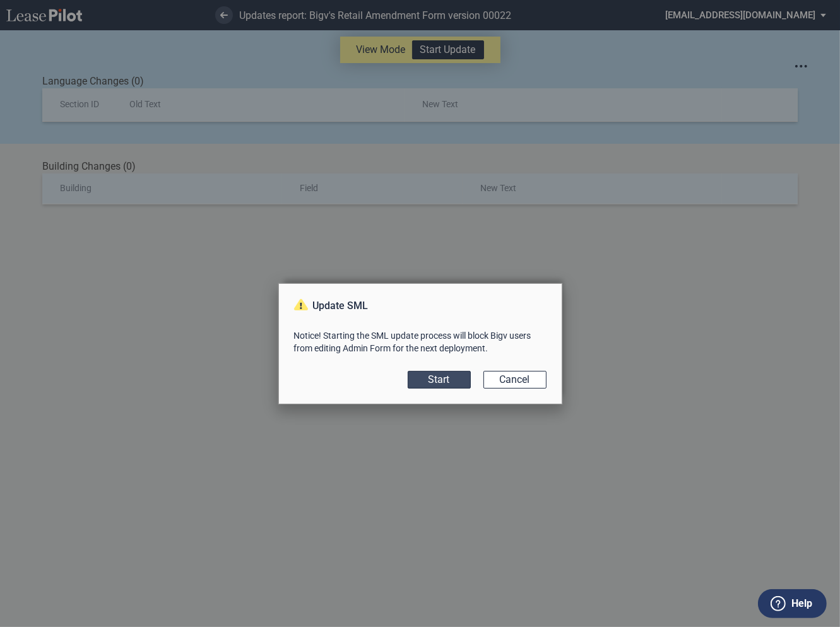  What do you see at coordinates (515, 380) in the screenshot?
I see `button: Cancel` at bounding box center [515, 380].